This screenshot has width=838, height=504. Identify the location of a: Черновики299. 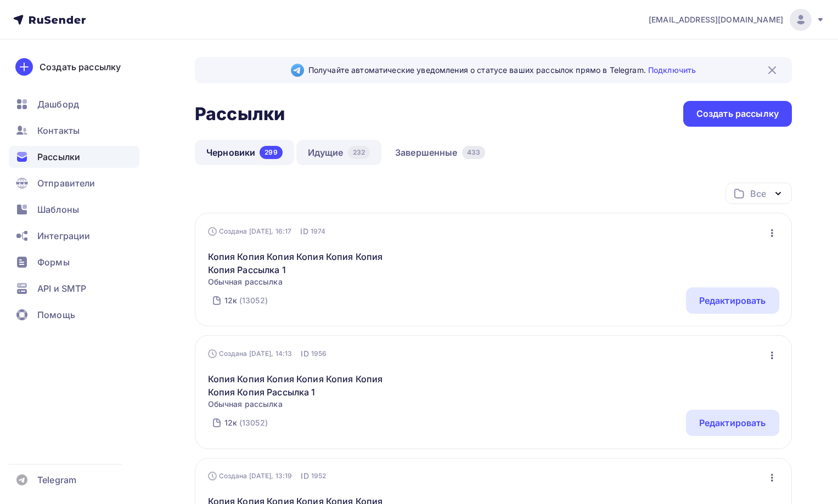
(244, 152).